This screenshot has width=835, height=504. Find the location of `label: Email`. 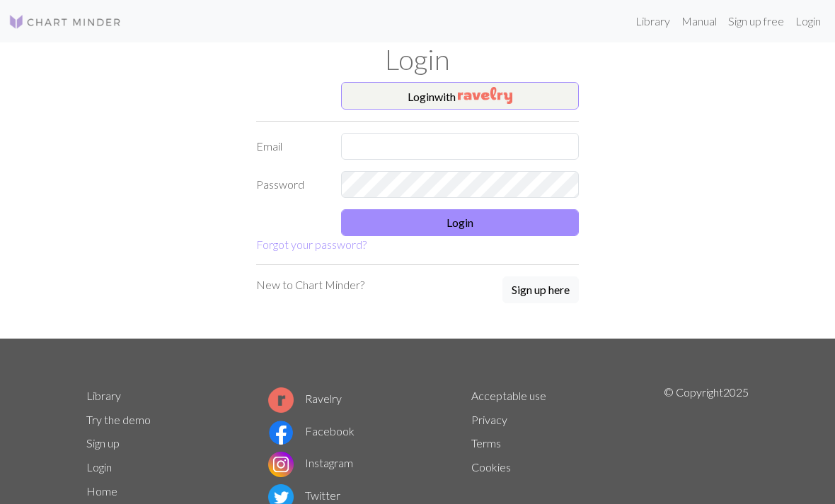

label: Email is located at coordinates (290, 146).